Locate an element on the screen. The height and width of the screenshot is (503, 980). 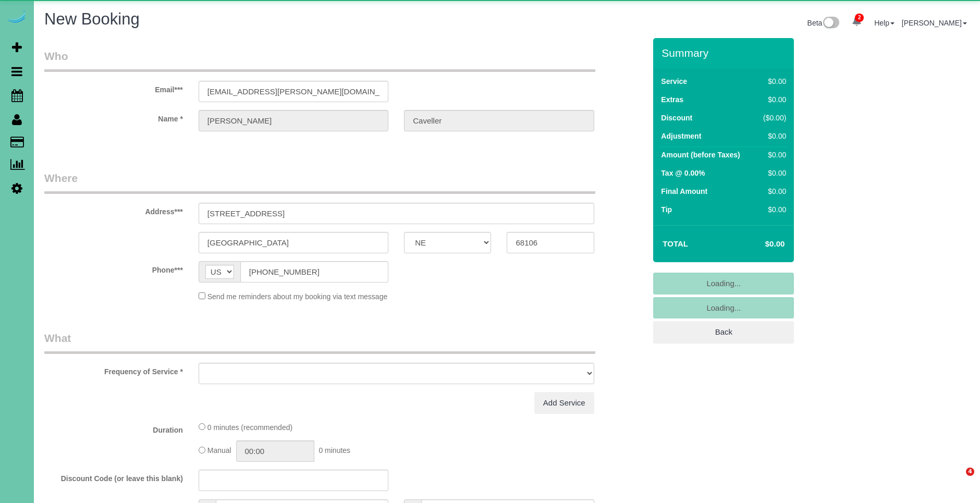
label: Frequency of Service * is located at coordinates (113, 369).